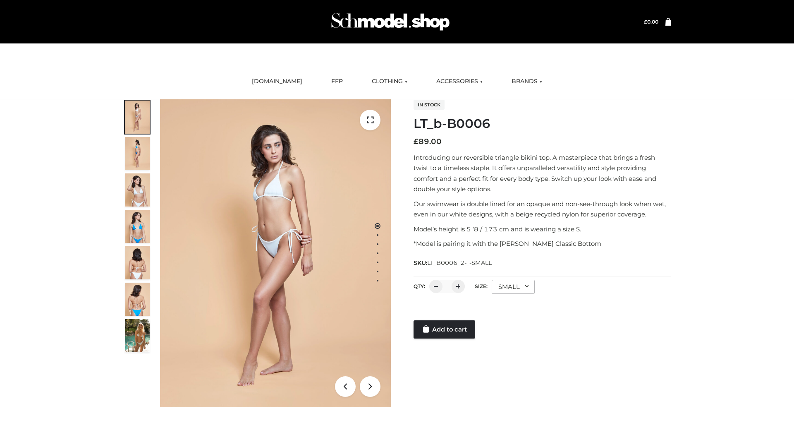 The image size is (794, 447). I want to click on bdi: 89.00, so click(427, 141).